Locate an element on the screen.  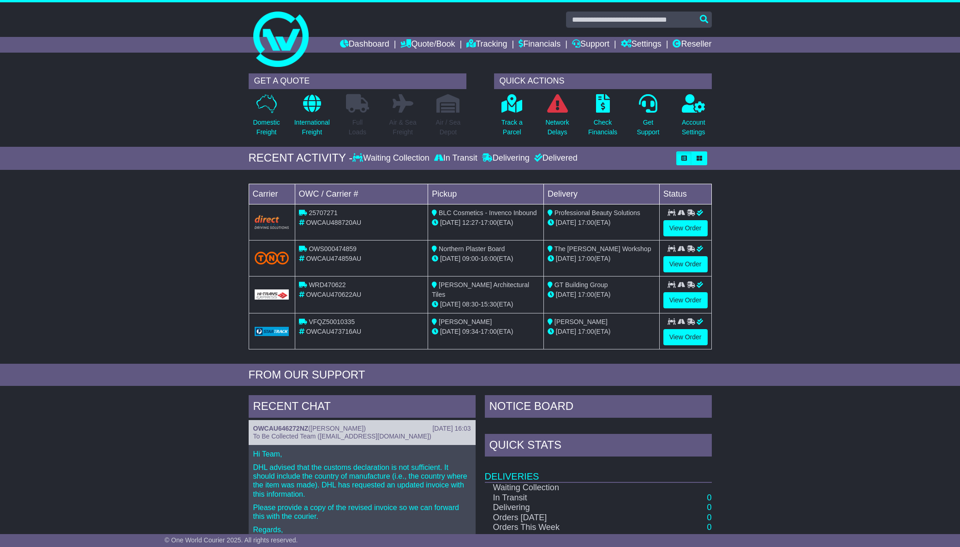
div: FROM OUR SUPPORT is located at coordinates (480, 375).